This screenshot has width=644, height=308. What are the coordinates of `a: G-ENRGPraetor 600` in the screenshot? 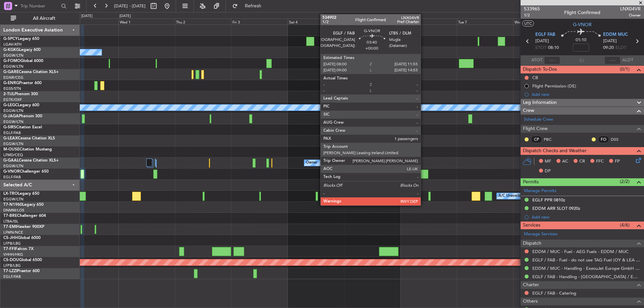 It's located at (22, 83).